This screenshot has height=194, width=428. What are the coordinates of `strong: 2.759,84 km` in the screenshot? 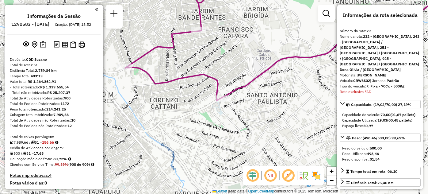 It's located at (46, 70).